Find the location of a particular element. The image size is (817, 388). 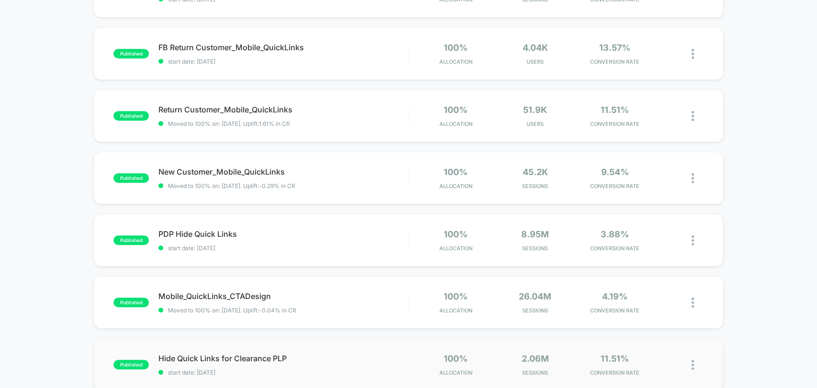

span: New Customer_Mobile_QuickLinks is located at coordinates (283, 172).